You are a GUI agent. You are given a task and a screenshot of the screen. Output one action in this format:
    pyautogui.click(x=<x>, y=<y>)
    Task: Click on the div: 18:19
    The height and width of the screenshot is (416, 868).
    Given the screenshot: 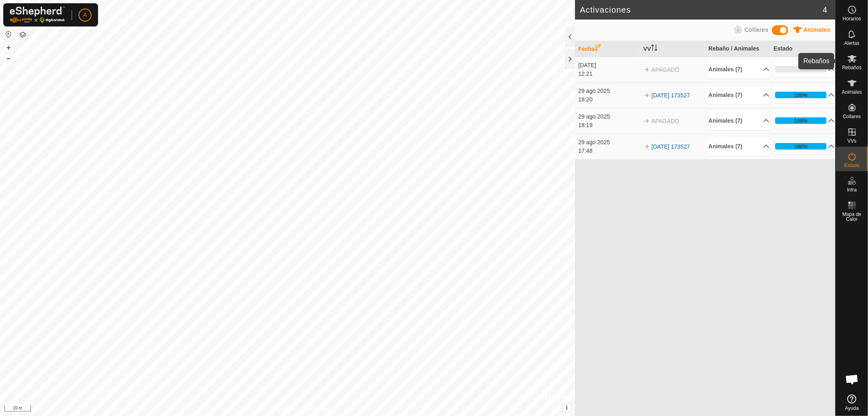 What is the action you would take?
    pyautogui.click(x=609, y=125)
    